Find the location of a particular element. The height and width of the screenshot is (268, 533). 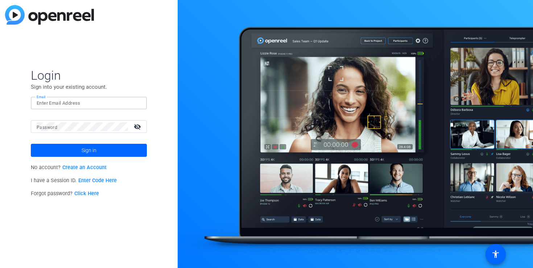

span: Sign in is located at coordinates (89, 150).